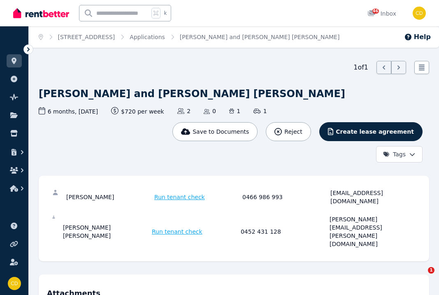 The width and height of the screenshot is (439, 295). Describe the element at coordinates (215, 132) in the screenshot. I see `button: Save to Documents` at that location.